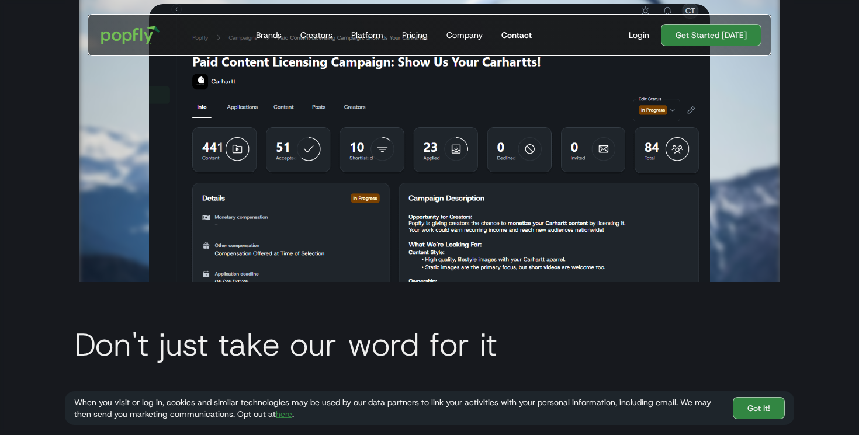 Image resolution: width=859 pixels, height=435 pixels. What do you see at coordinates (415, 35) in the screenshot?
I see `div: Pricing` at bounding box center [415, 35].